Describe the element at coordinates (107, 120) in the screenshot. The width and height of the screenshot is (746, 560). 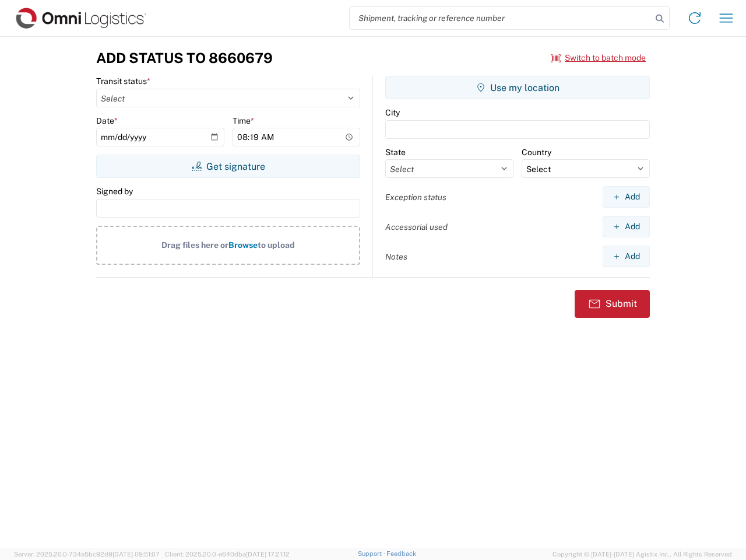
I see `label: Date` at that location.